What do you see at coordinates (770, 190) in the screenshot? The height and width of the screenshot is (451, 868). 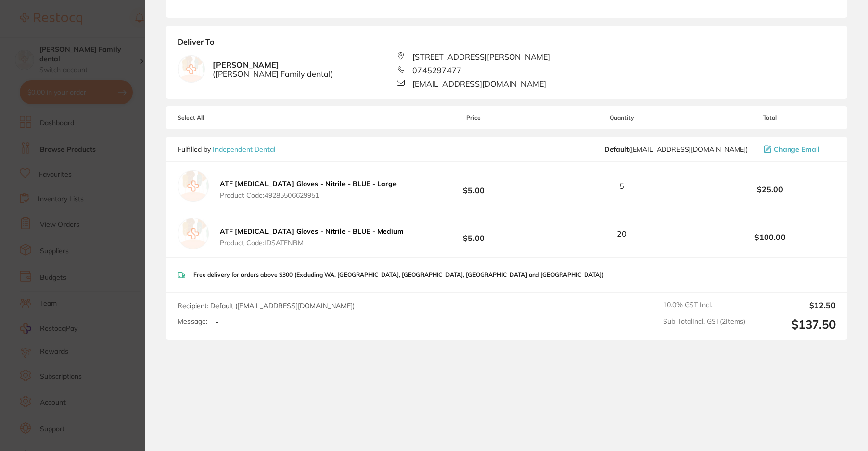 I see `b: $25.00` at bounding box center [770, 190].